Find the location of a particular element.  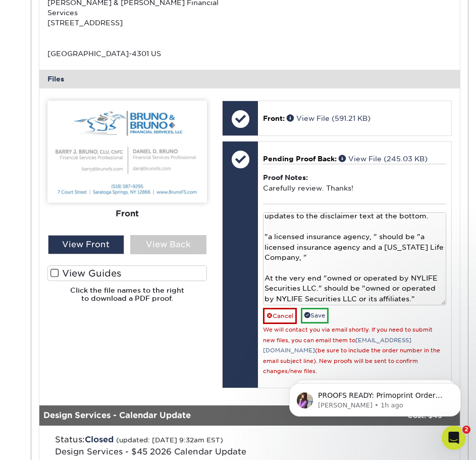

p: Message from Erica, sent 1h ago is located at coordinates (109, 43).